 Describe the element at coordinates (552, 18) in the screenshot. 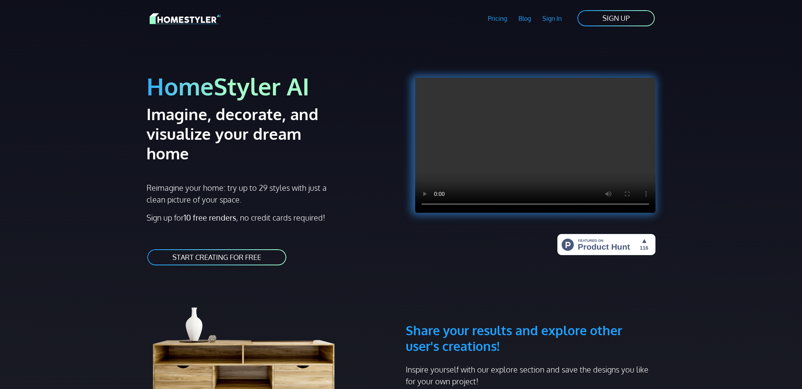

I see `a: Sign In` at that location.